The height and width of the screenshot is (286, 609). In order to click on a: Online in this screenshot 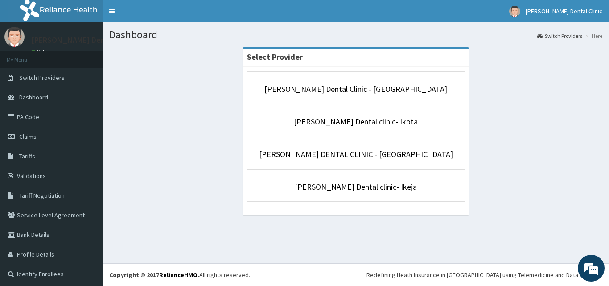, I will do `click(42, 52)`.